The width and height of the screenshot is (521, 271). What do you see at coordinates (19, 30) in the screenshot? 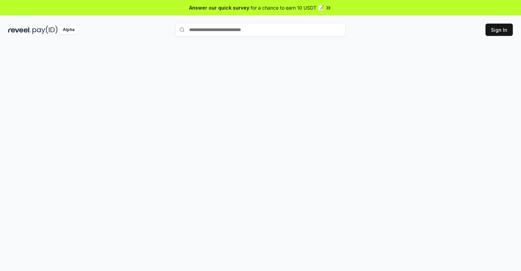
I see `img: reveel_dark` at bounding box center [19, 30].